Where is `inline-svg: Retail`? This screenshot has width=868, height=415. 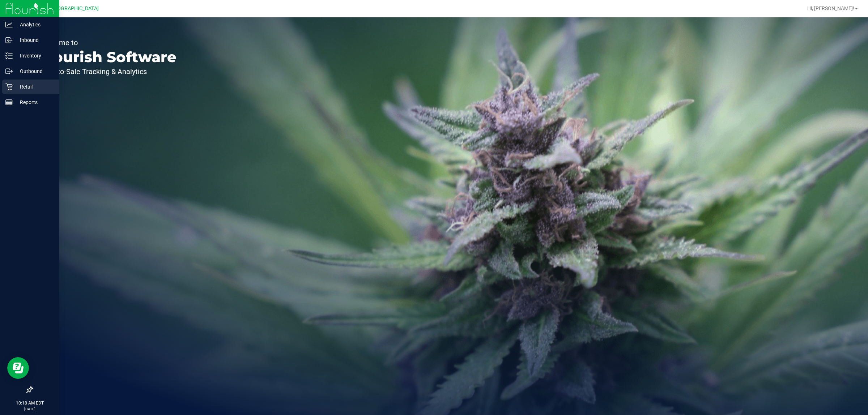 inline-svg: Retail is located at coordinates (9, 86).